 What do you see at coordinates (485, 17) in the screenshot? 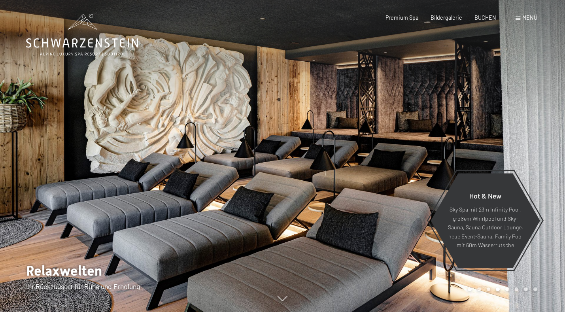
I see `a: BUCHEN` at bounding box center [485, 17].